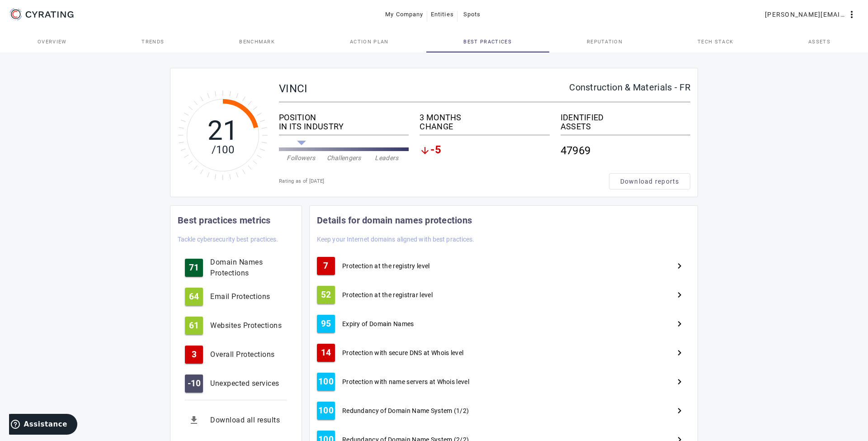 The width and height of the screenshot is (868, 441). What do you see at coordinates (194, 384) in the screenshot?
I see `span: -10` at bounding box center [194, 384].